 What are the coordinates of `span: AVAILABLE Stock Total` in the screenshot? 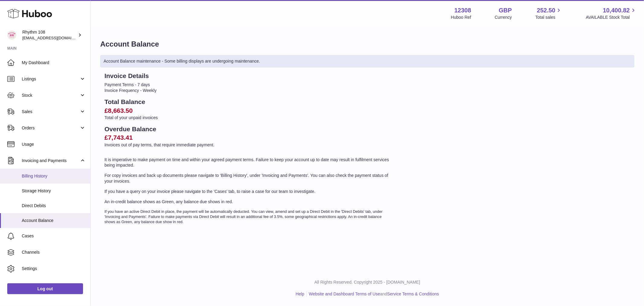 It's located at (611, 17).